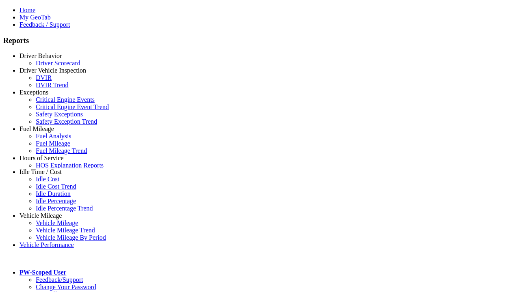 This screenshot has width=520, height=292. What do you see at coordinates (41, 56) in the screenshot?
I see `a: Driver Behavior` at bounding box center [41, 56].